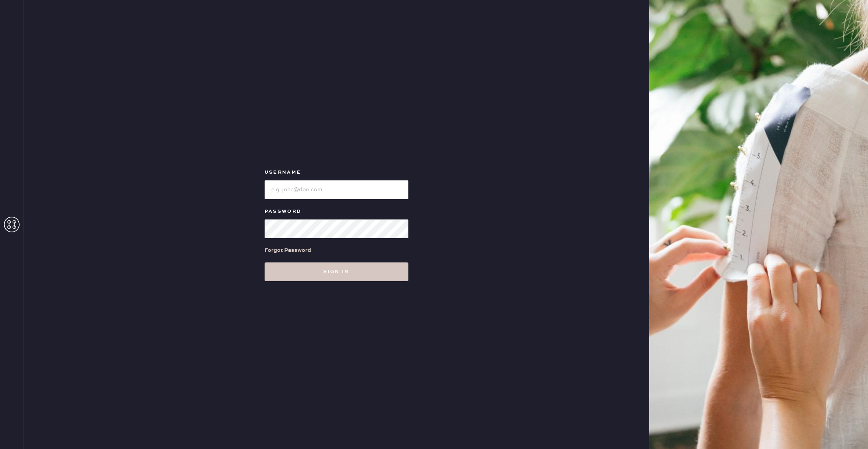 The image size is (868, 449). What do you see at coordinates (288, 250) in the screenshot?
I see `div: Forgot Password` at bounding box center [288, 250].